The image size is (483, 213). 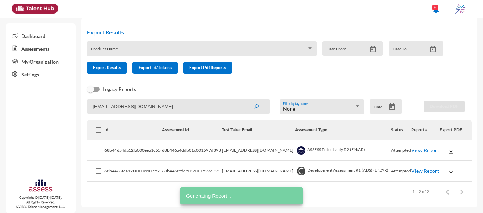 What do you see at coordinates (209, 196) in the screenshot?
I see `span: Generating Report ...` at bounding box center [209, 196].